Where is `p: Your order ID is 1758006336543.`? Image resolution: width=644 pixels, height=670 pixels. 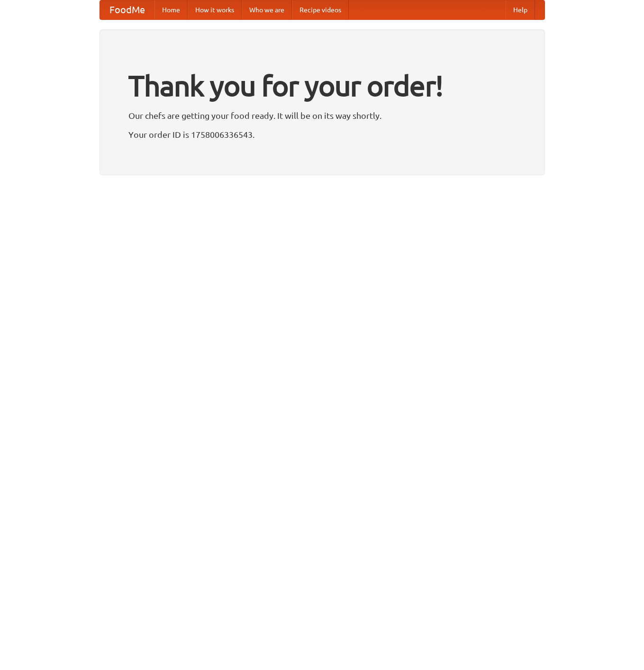 p: Your order ID is 1758006336543. is located at coordinates (322, 134).